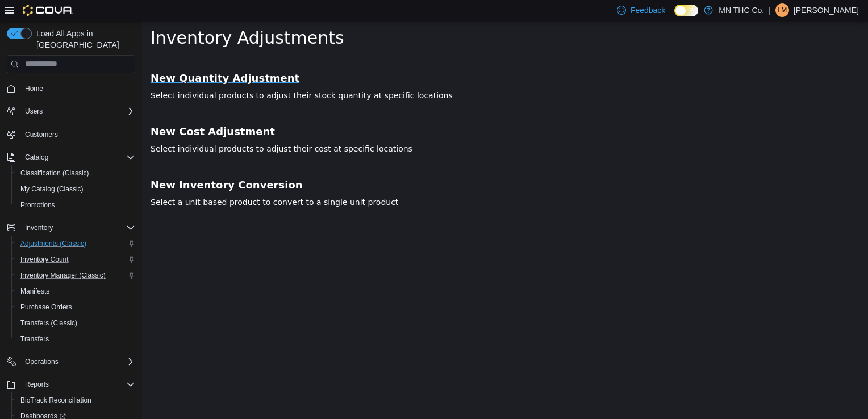  I want to click on h3: New Inventory Conversion, so click(363, 164).